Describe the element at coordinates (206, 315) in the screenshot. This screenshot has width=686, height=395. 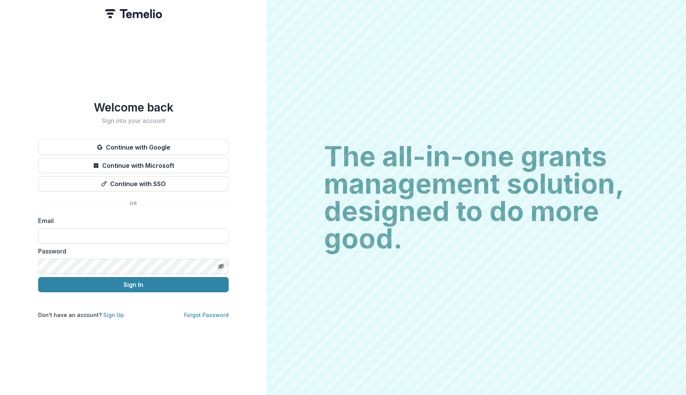
I see `a: Forgot Password` at that location.